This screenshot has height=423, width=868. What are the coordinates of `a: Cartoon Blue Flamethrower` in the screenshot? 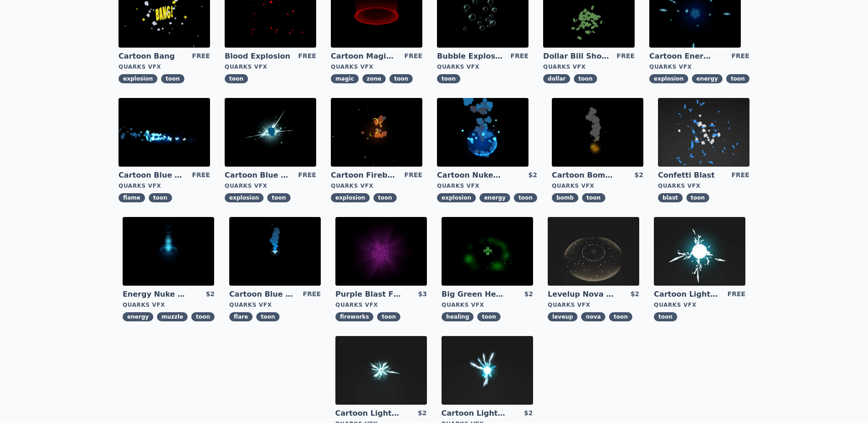 It's located at (152, 175).